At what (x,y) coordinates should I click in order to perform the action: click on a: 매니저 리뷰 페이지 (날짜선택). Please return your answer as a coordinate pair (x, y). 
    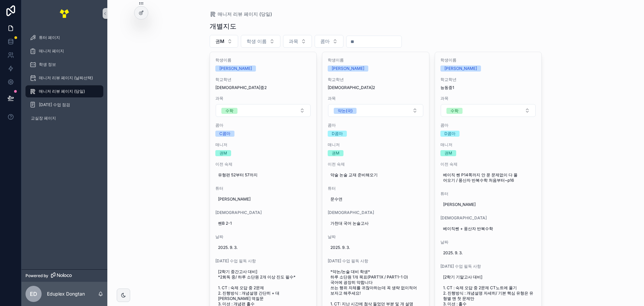
    Looking at the image, I should click on (64, 78).